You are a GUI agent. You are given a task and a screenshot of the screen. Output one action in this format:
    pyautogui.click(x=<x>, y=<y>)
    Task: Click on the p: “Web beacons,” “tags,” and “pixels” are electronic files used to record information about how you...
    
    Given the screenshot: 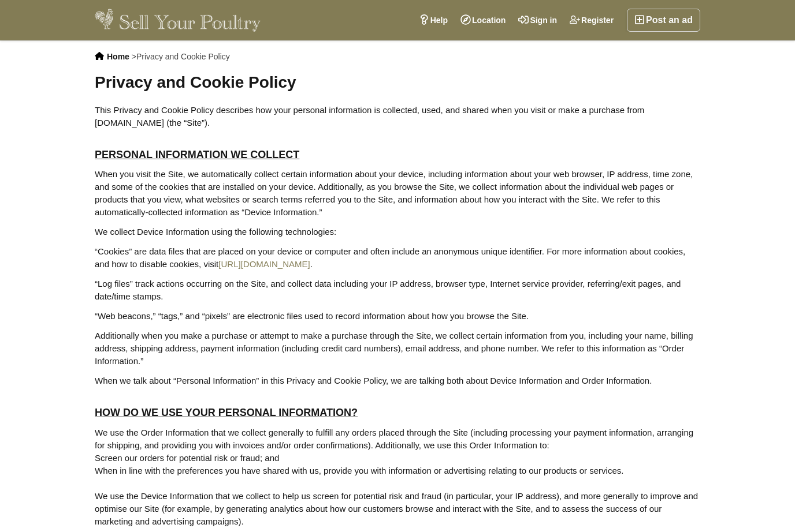 What is the action you would take?
    pyautogui.click(x=398, y=316)
    